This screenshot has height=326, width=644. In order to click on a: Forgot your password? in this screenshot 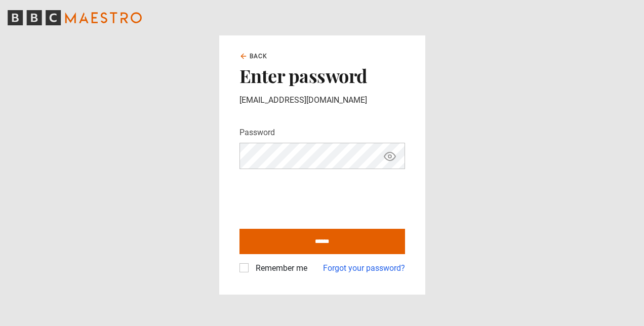, I will do `click(364, 269)`.